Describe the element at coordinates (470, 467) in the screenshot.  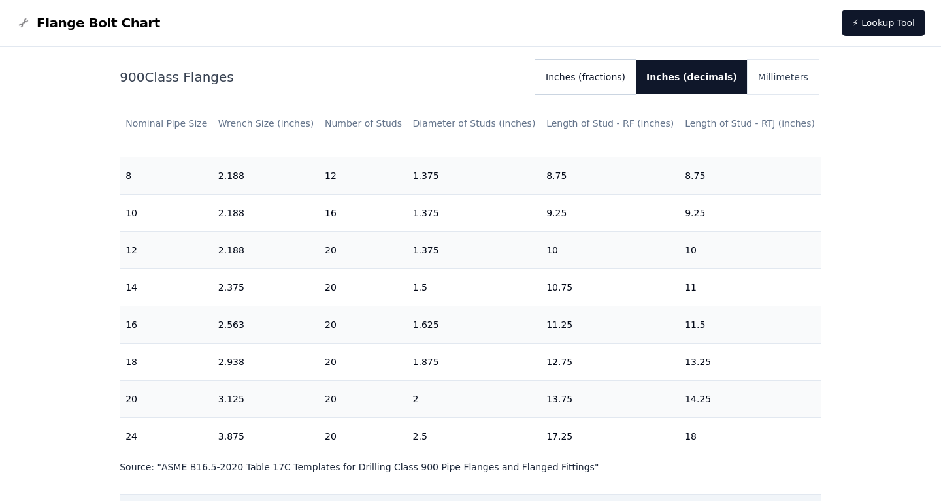
I see `p: Source: " ASME B16.5-2020 Table 17C Templates for Drilling Class 900 Pipe Flanges and Flanged Fit...` at that location.